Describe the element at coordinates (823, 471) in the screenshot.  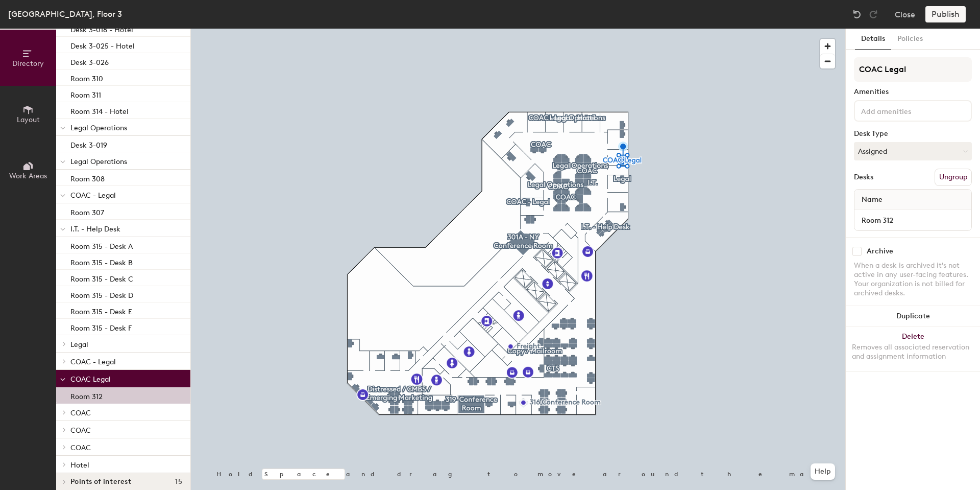
I see `button: Help` at that location.